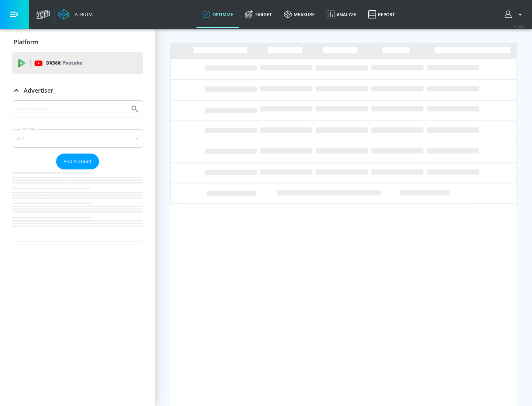 Image resolution: width=532 pixels, height=406 pixels. I want to click on div: Platform, so click(78, 42).